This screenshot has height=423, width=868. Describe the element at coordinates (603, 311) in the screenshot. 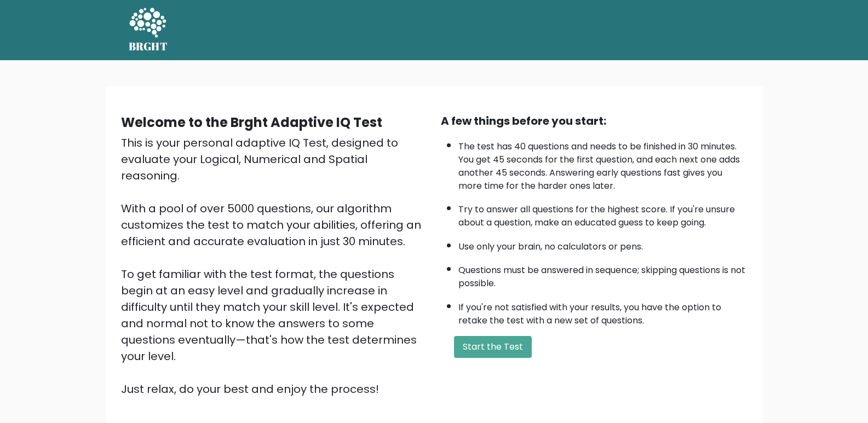

I see `li: If you're not satisfied with your results, you have the option to retake the test with a new set ...` at that location.